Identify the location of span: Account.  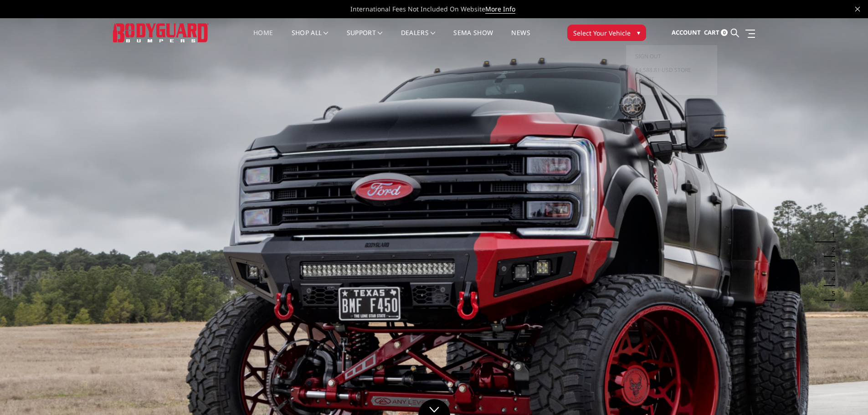
(686, 33).